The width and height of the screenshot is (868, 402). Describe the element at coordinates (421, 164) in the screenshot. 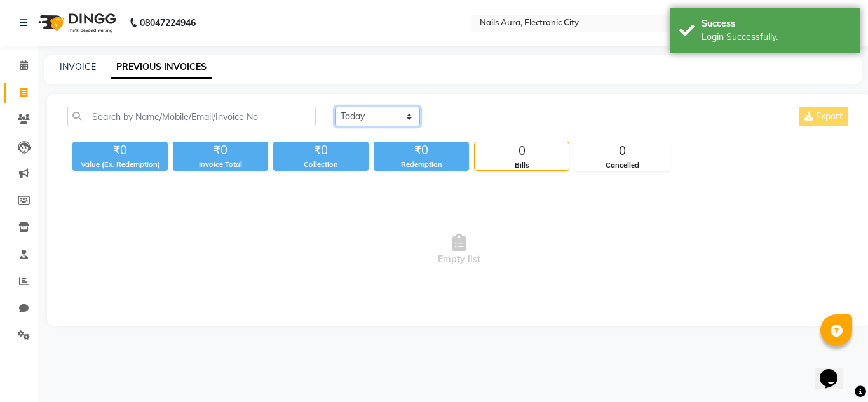

I see `div: Redemption` at that location.